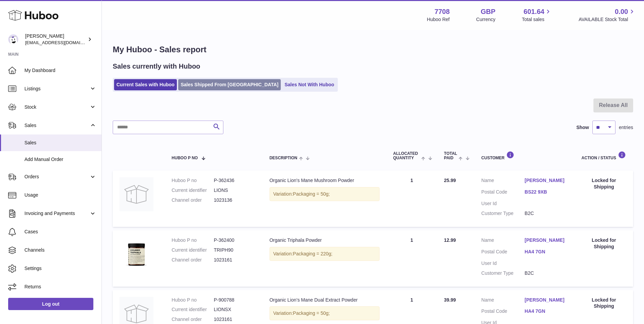 This screenshot has height=324, width=644. I want to click on dd: P-900788, so click(235, 300).